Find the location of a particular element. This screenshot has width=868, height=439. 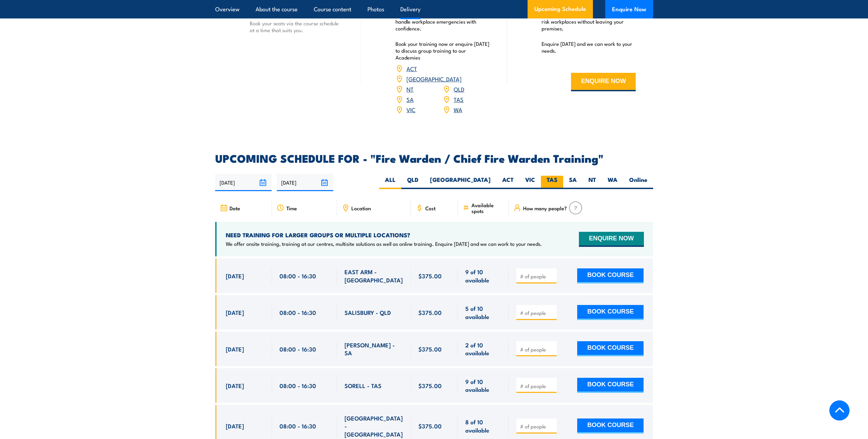

label: TAS is located at coordinates (552, 183).